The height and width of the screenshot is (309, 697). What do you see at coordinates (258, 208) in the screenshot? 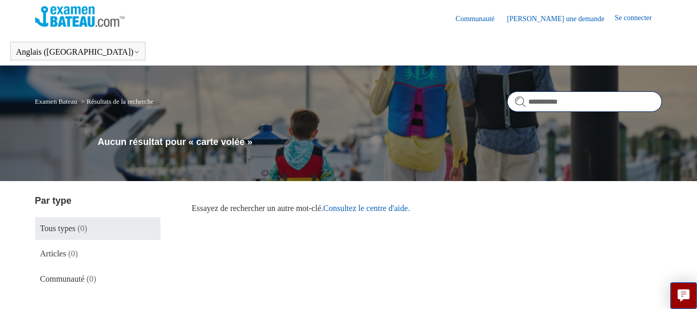
I see `font: Essayez de rechercher un autre mot-clé.` at bounding box center [258, 208].